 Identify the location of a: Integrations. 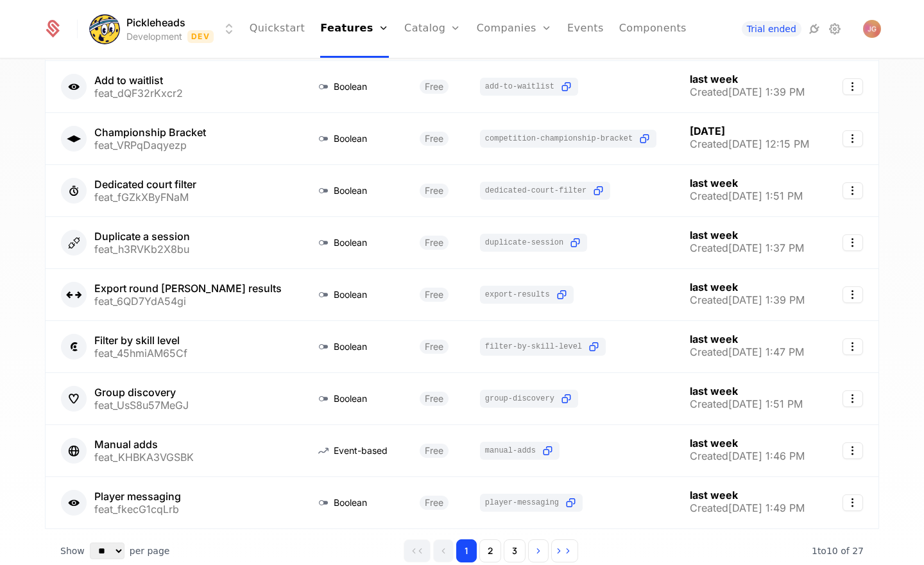
(814, 29).